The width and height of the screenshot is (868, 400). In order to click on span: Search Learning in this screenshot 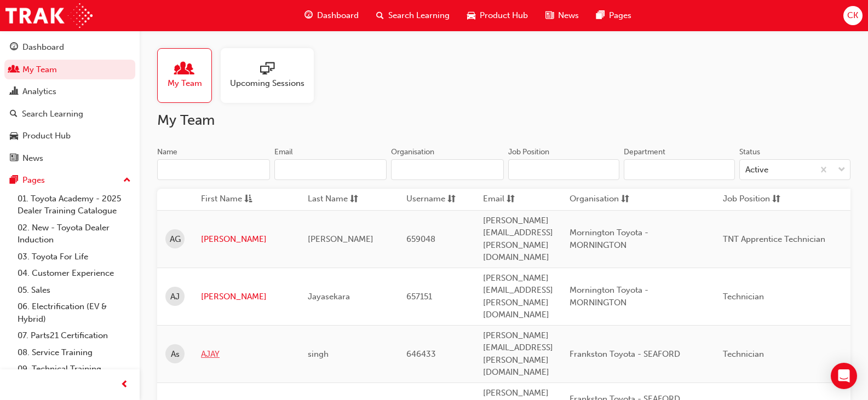, I will do `click(419, 15)`.